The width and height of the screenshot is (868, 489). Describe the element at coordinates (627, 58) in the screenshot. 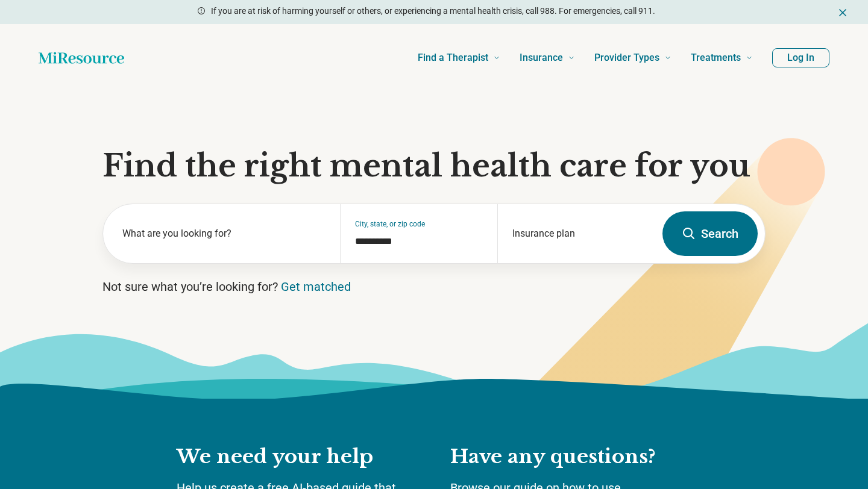

I see `span: Provider Types` at that location.